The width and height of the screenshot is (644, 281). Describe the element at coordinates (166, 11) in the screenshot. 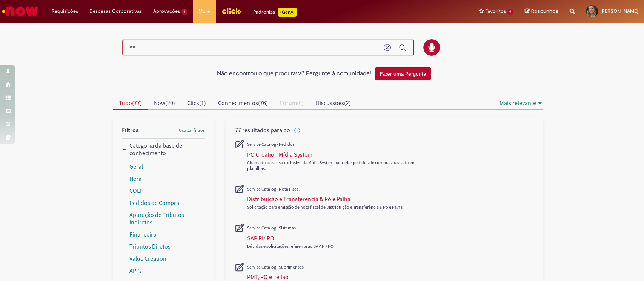

I see `span: Aprovações` at that location.